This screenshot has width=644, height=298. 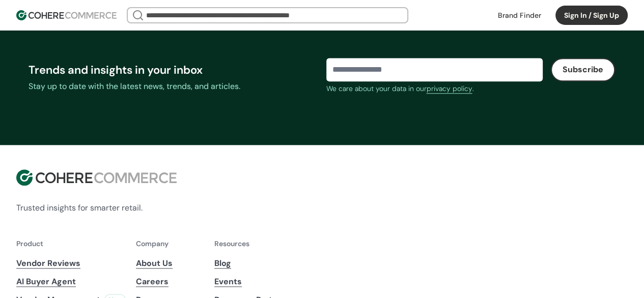 What do you see at coordinates (249, 244) in the screenshot?
I see `p: Resources` at bounding box center [249, 244].